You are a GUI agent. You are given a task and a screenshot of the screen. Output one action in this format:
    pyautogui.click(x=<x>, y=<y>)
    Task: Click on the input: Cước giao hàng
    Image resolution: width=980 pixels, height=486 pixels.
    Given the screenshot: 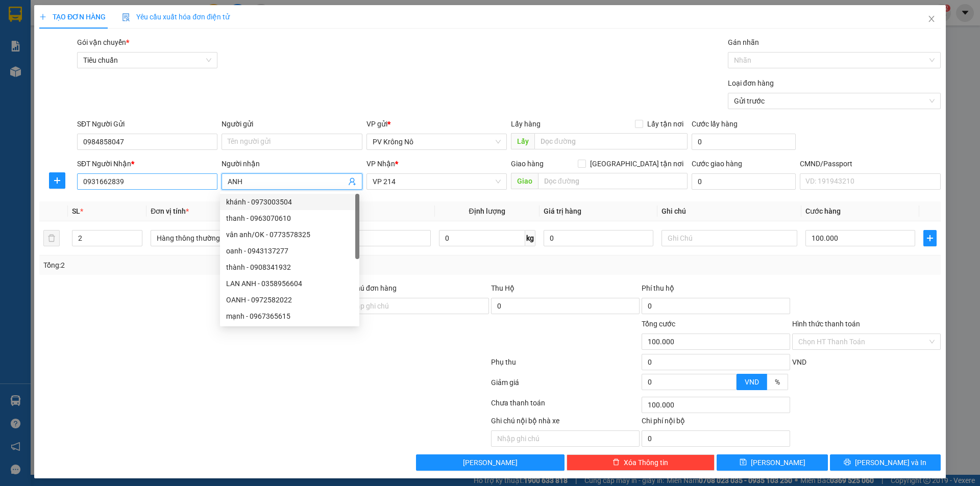 What is the action you would take?
    pyautogui.click(x=744, y=182)
    